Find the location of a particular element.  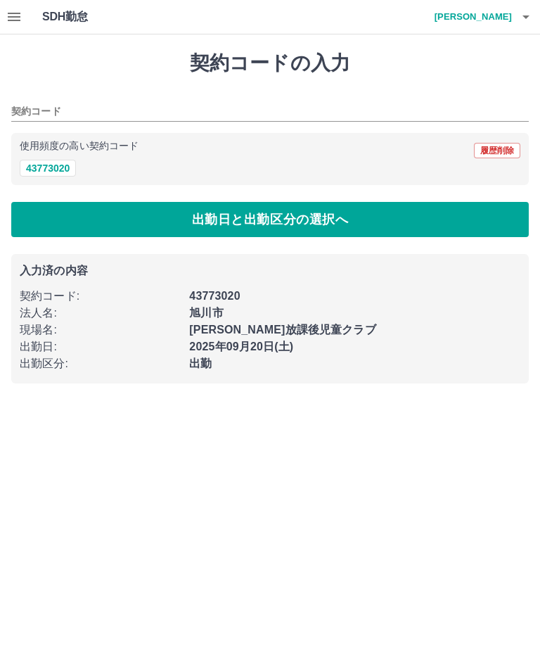

b: 出勤 is located at coordinates (200, 363).